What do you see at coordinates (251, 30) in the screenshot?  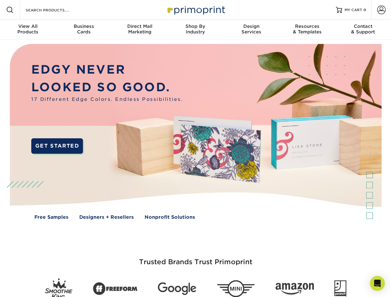 I see `a: DesignServices` at bounding box center [251, 30].